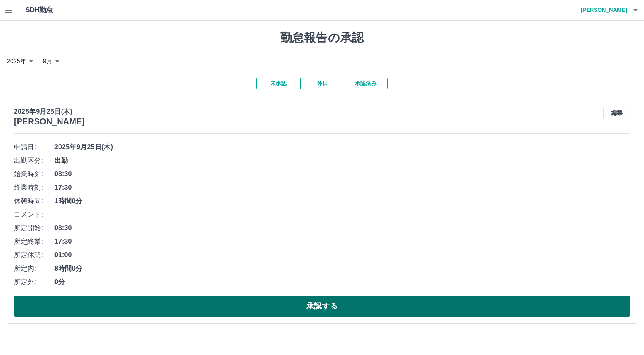  Describe the element at coordinates (34, 241) in the screenshot. I see `span: 所定終業:` at that location.